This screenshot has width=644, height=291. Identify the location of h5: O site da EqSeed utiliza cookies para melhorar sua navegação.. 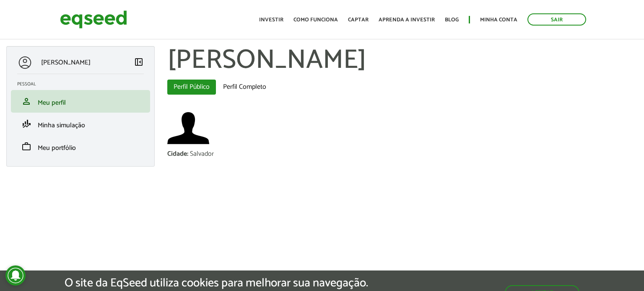
(217, 283).